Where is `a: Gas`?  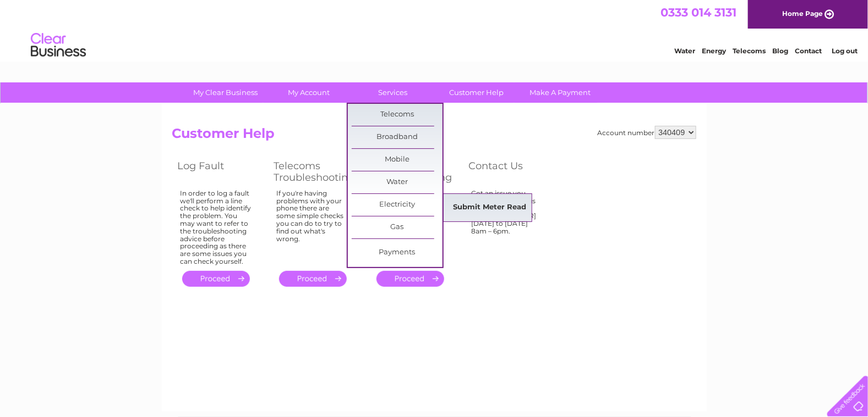
a: Gas is located at coordinates (397, 227).